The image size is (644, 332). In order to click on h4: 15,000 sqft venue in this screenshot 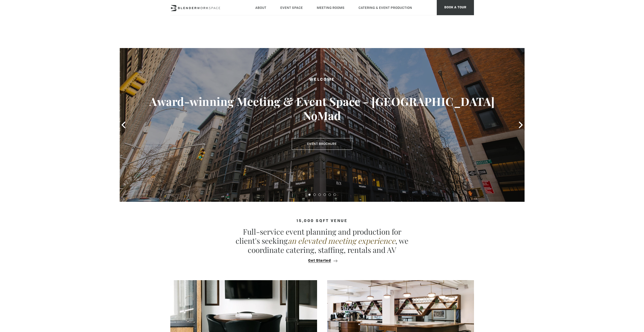, I will do `click(322, 221)`.